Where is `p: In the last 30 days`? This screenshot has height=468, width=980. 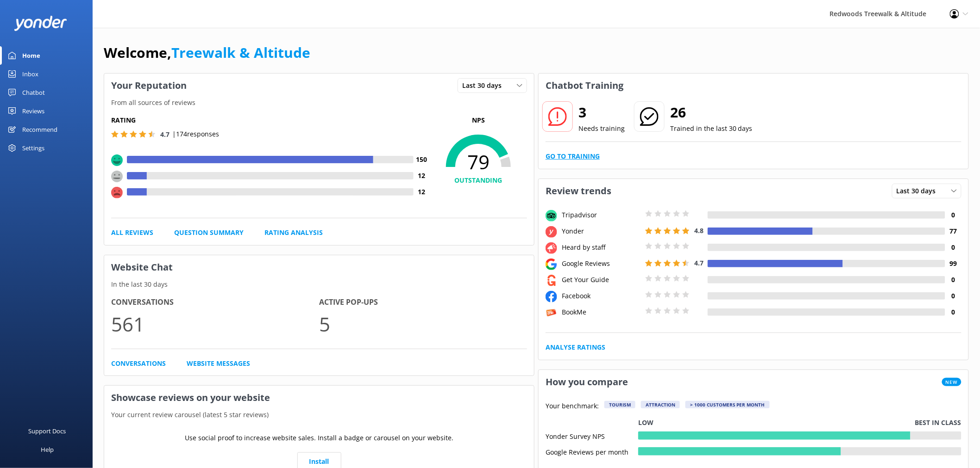 p: In the last 30 days is located at coordinates (319, 284).